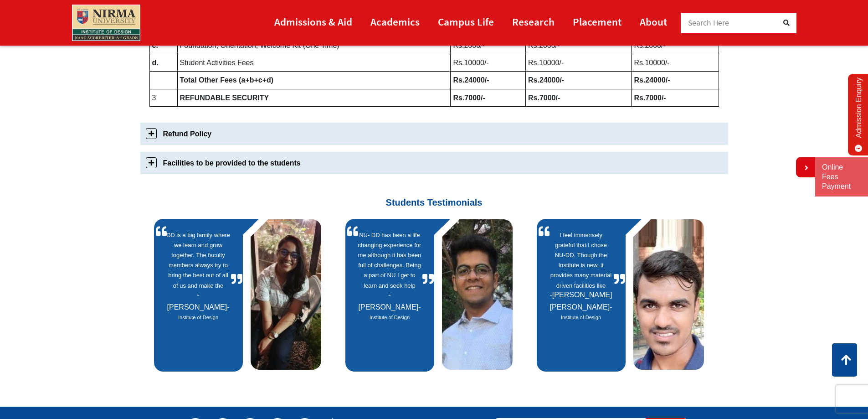 This screenshot has width=868, height=419. I want to click on b: REFUNDABLE SECURITY, so click(225, 98).